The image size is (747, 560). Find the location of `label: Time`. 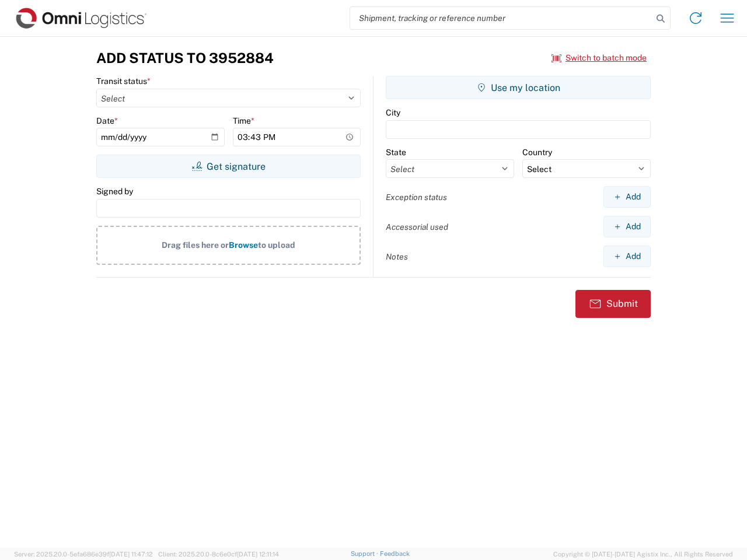

label: Time is located at coordinates (243, 121).